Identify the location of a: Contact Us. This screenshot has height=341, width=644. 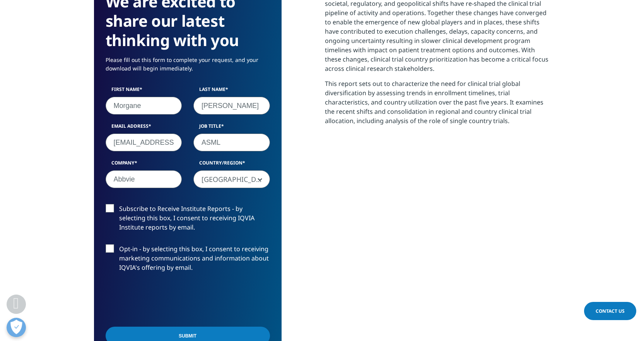
(610, 311).